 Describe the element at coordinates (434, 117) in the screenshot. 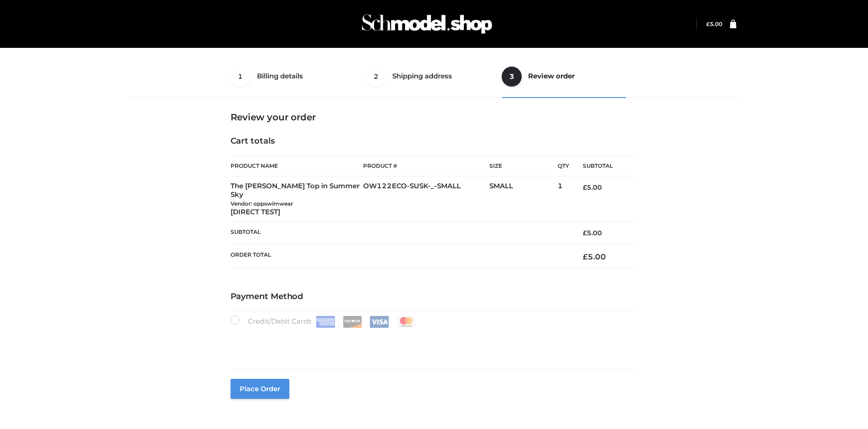

I see `h3: Review your order` at that location.